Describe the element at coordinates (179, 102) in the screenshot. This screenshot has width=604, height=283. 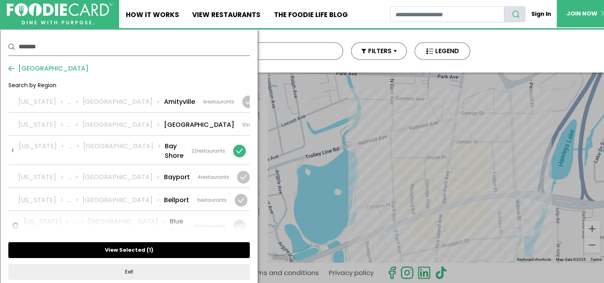
I see `li: Amityville` at that location.